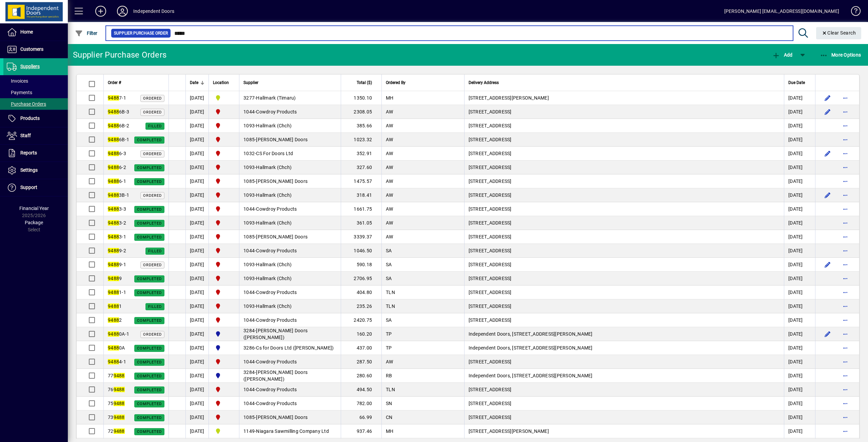 The image size is (868, 442). Describe the element at coordinates (361, 98) in the screenshot. I see `td: 1350.10` at that location.